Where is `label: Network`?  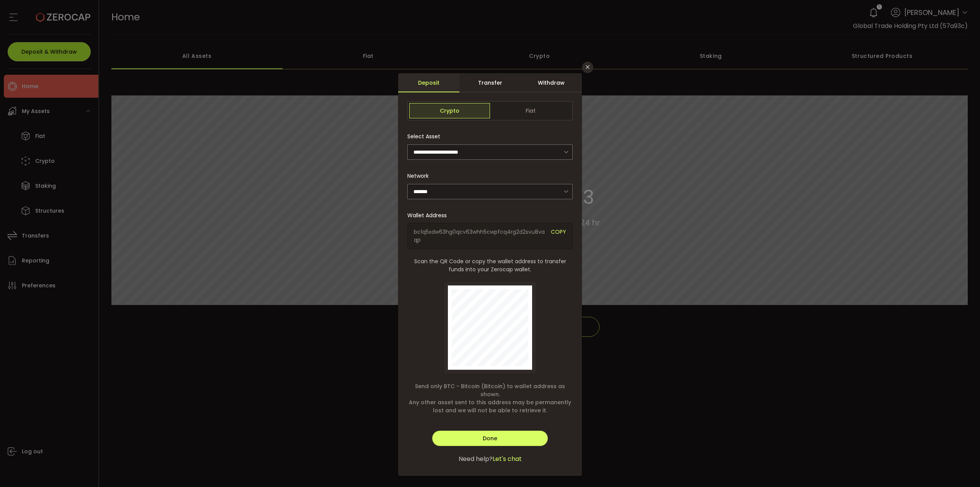 label: Network is located at coordinates (420, 176).